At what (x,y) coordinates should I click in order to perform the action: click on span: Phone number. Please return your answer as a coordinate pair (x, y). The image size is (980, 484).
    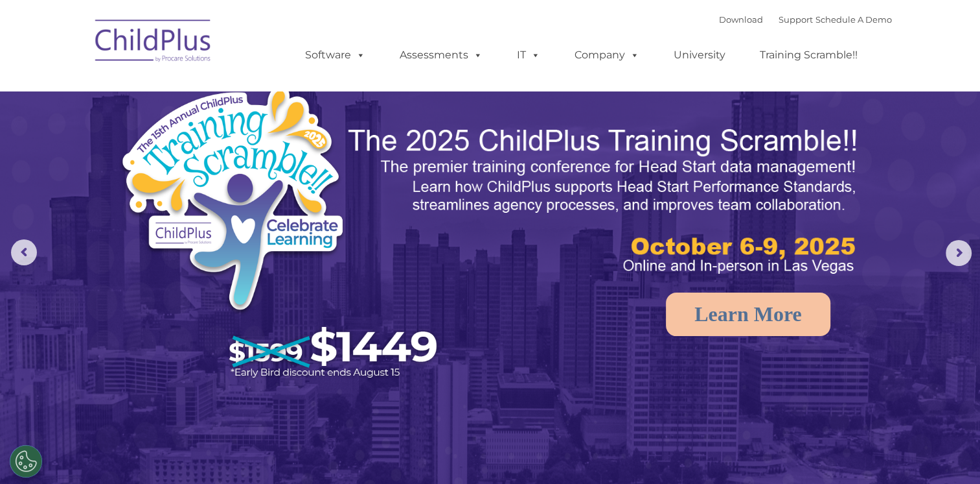
    Looking at the image, I should click on (207, 143).